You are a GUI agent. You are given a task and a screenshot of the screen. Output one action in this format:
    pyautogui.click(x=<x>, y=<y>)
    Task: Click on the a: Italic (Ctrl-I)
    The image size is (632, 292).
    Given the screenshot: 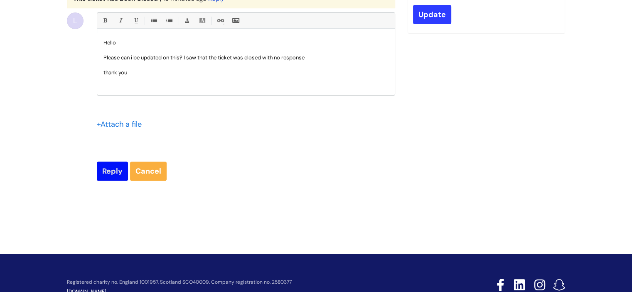 What is the action you would take?
    pyautogui.click(x=120, y=20)
    